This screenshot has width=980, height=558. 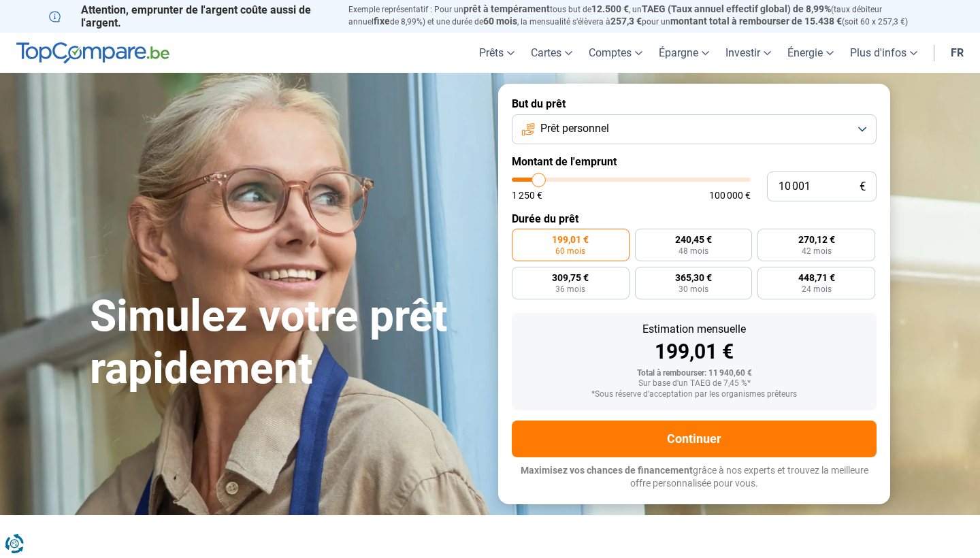 I want to click on button: Continuer, so click(x=694, y=439).